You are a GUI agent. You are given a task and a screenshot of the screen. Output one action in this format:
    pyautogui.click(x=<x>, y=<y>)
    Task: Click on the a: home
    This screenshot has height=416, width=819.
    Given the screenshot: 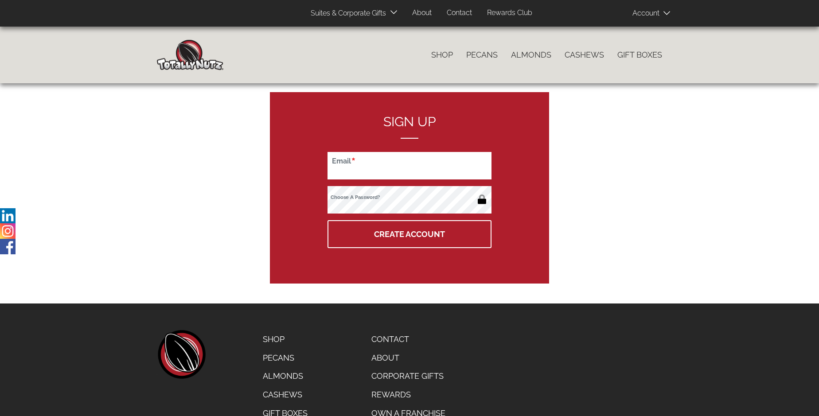 What is the action you would take?
    pyautogui.click(x=181, y=355)
    